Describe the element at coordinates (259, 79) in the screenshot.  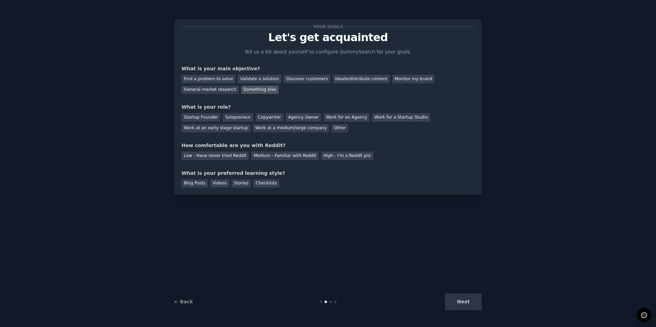
I see `div: Validate a solution` at that location.